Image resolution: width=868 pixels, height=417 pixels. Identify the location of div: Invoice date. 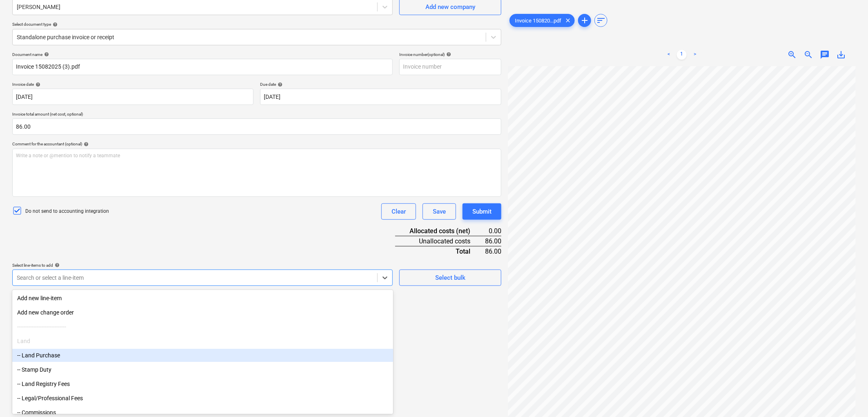
(133, 84).